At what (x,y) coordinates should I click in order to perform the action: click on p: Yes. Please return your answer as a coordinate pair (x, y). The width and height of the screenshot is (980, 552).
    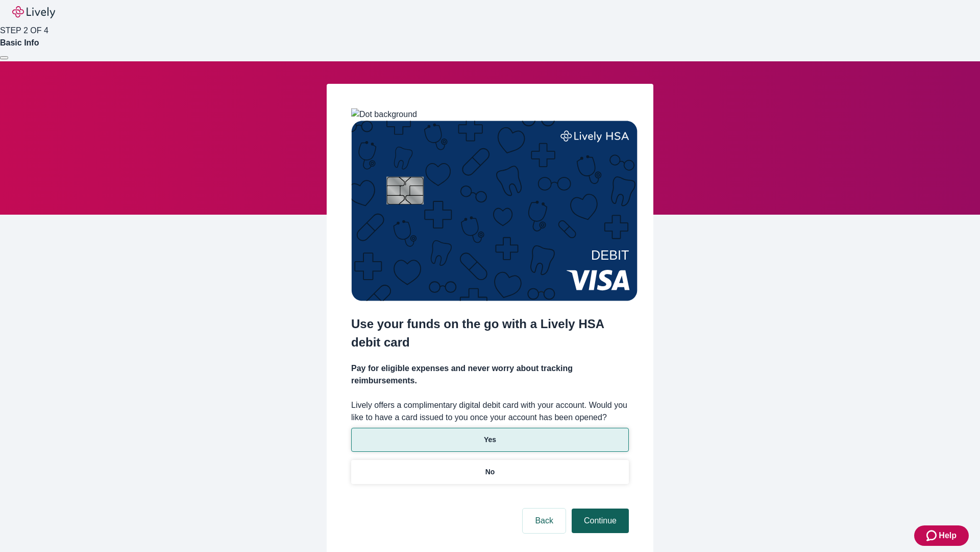
    Looking at the image, I should click on (490, 439).